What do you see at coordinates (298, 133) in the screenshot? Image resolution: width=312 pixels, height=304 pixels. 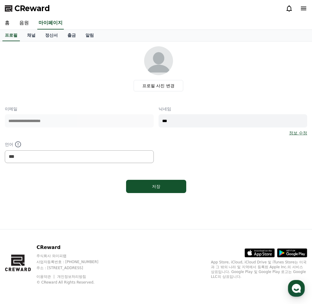 I see `a: 정보 수정` at bounding box center [298, 133].